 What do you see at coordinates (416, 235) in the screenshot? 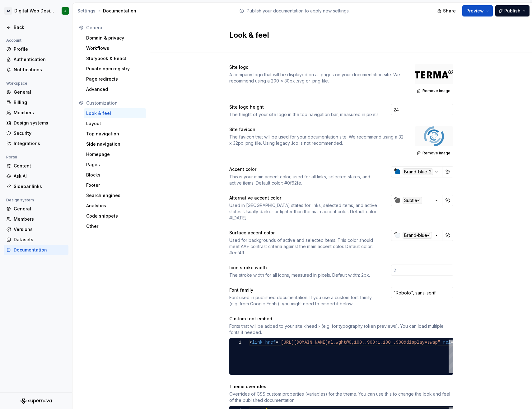
I see `button: Brand-blue-1` at bounding box center [416, 235].